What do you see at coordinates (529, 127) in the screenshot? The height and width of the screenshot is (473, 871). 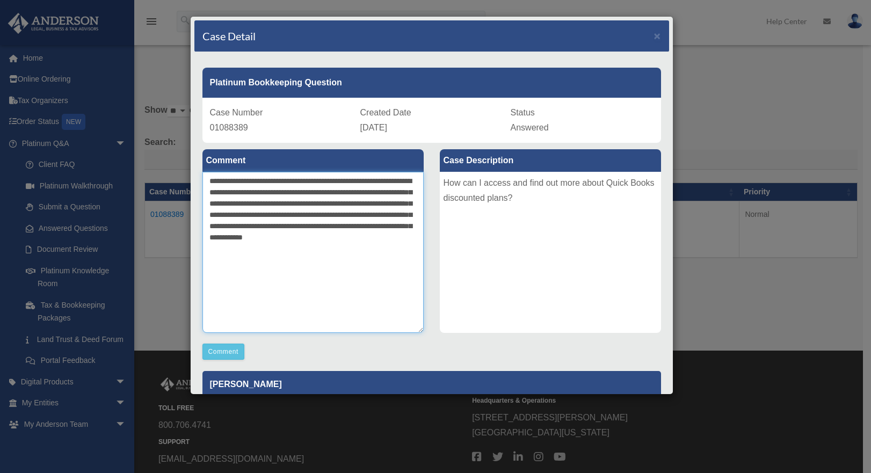 I see `span: Answered` at bounding box center [529, 127].